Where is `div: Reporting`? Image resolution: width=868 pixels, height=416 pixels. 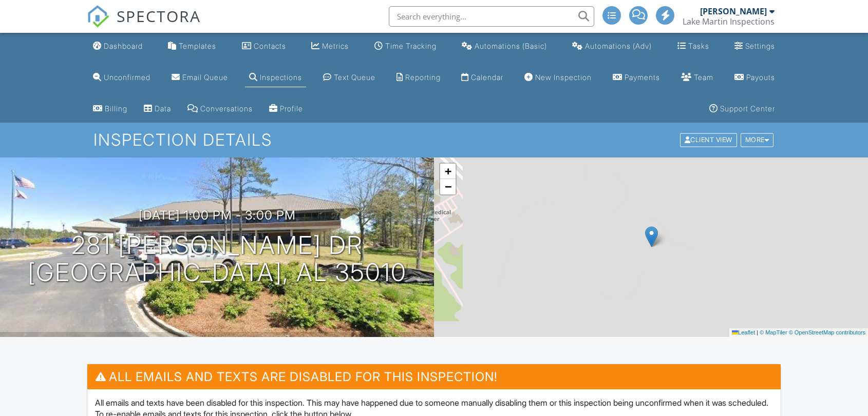
div: Reporting is located at coordinates (423, 77).